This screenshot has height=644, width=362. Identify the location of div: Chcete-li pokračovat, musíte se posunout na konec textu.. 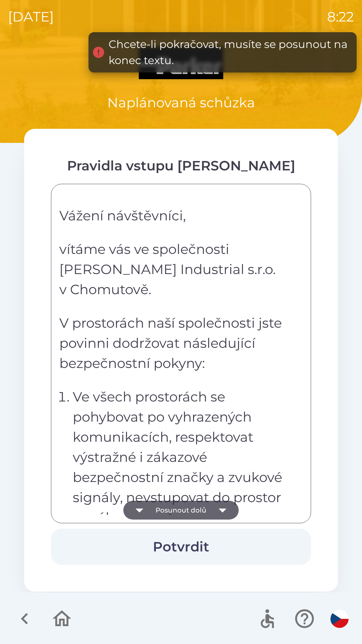
(230, 52).